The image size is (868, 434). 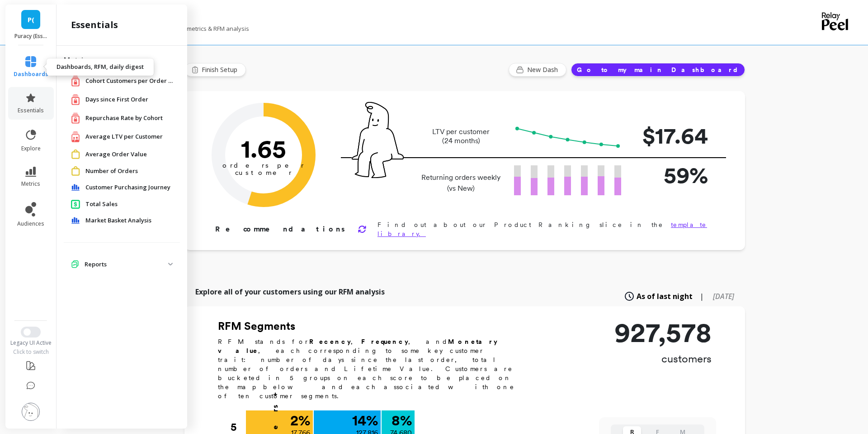 I want to click on span: Average LTV per Customer, so click(x=124, y=137).